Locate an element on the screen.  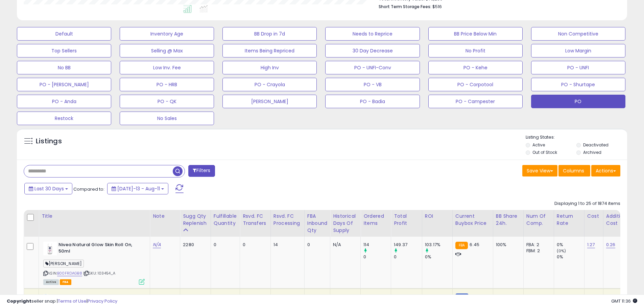
a: 0.26 is located at coordinates (611, 245).